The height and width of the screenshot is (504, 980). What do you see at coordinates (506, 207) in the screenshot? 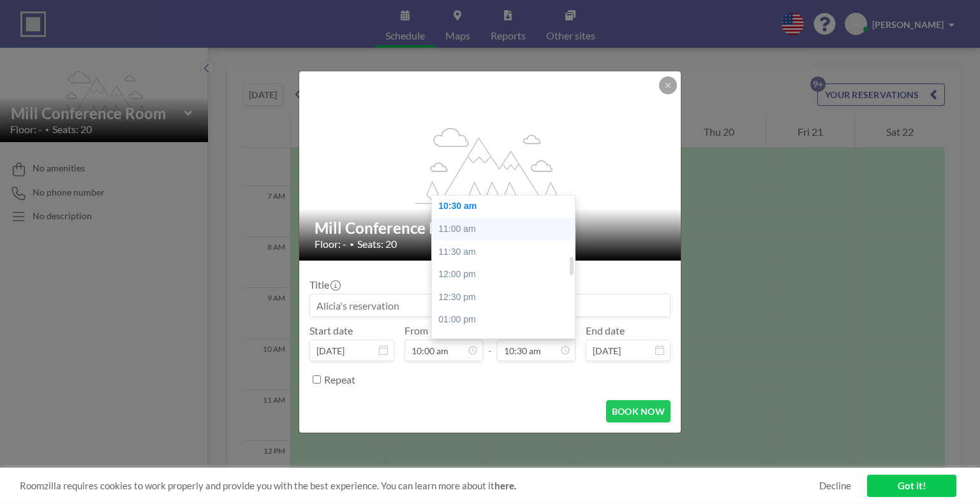
I see `div: 10:30 am` at bounding box center [506, 207].